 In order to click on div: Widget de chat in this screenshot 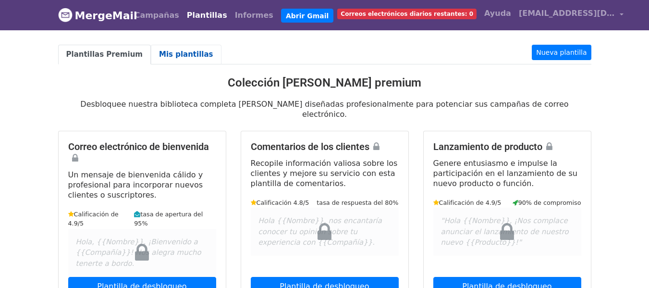, I will do `click(625, 265)`.